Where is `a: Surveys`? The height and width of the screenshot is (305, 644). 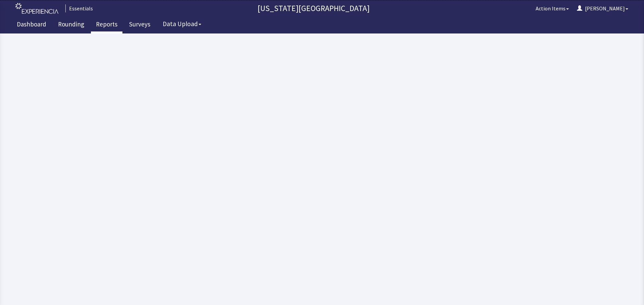 a: Surveys is located at coordinates (139, 25).